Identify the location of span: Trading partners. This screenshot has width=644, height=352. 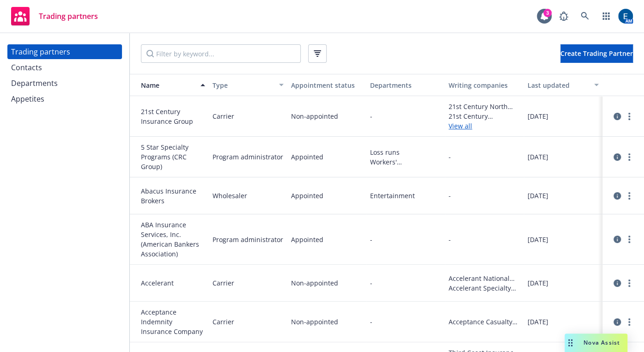
(68, 16).